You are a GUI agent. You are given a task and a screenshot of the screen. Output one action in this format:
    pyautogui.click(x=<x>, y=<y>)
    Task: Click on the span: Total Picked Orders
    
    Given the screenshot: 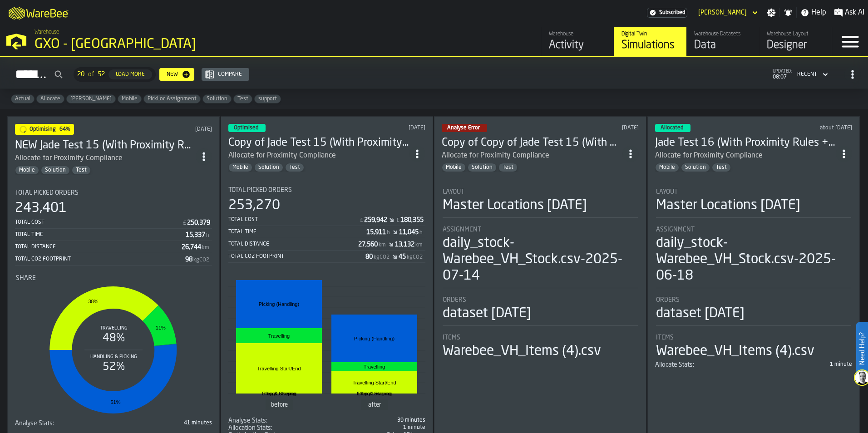 What is the action you would take?
    pyautogui.click(x=47, y=193)
    